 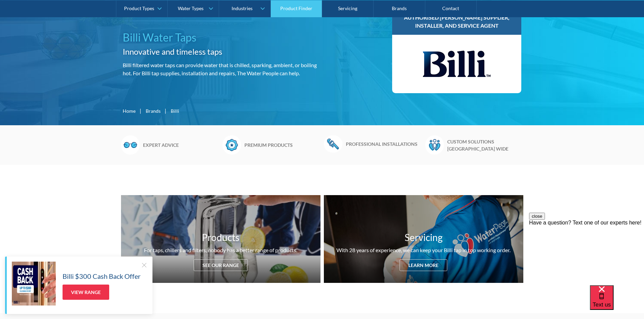 I want to click on div: See our range, so click(x=221, y=265).